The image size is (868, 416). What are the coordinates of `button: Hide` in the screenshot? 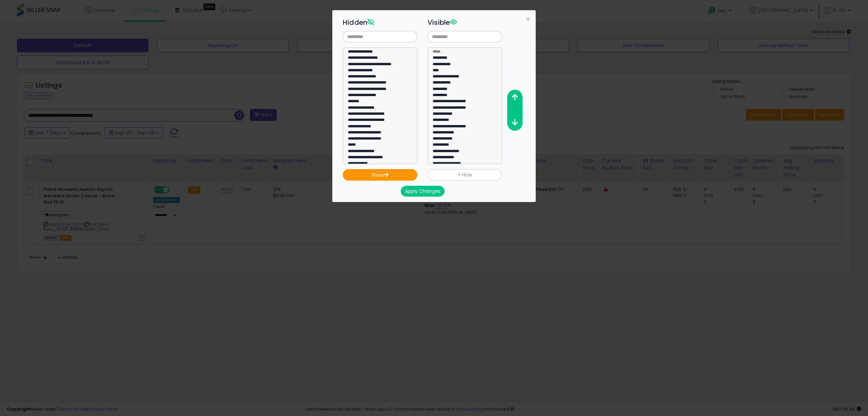 It's located at (464, 175).